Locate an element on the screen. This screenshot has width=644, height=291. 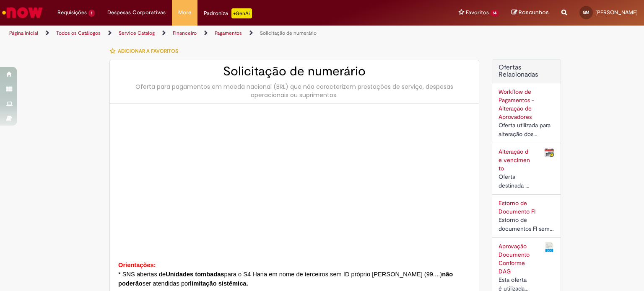
img: Aprovação Documento Conforme DAG is located at coordinates (549, 247).